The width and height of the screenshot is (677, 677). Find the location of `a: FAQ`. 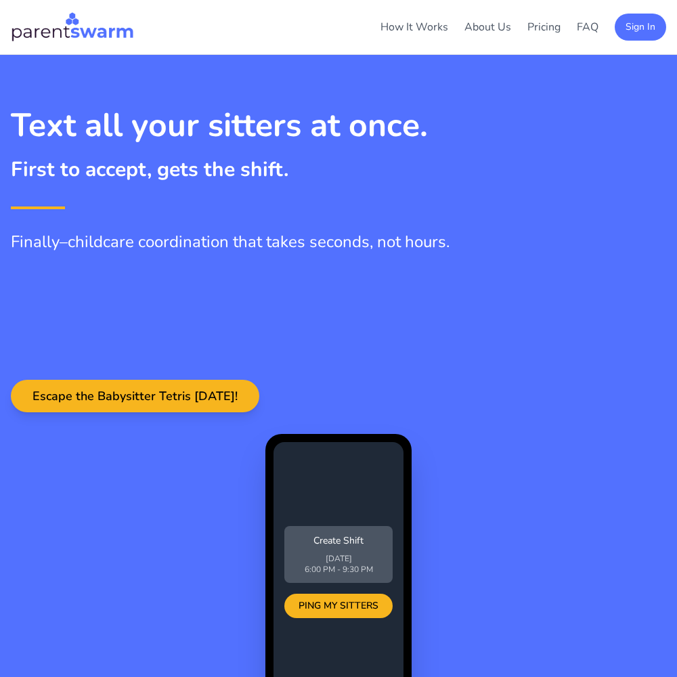

a: FAQ is located at coordinates (588, 27).